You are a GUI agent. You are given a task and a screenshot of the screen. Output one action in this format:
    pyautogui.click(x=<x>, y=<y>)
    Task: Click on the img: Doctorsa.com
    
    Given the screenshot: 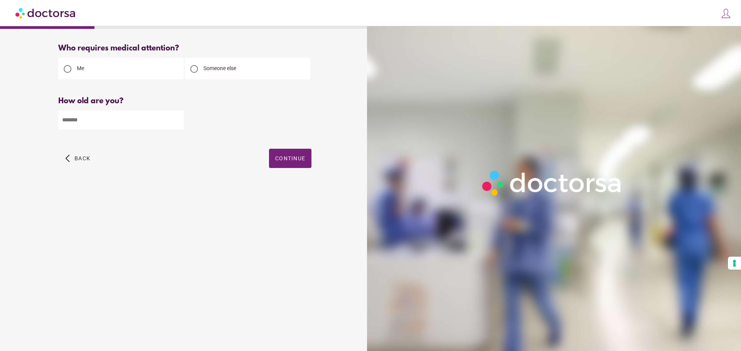 What is the action you would take?
    pyautogui.click(x=46, y=13)
    